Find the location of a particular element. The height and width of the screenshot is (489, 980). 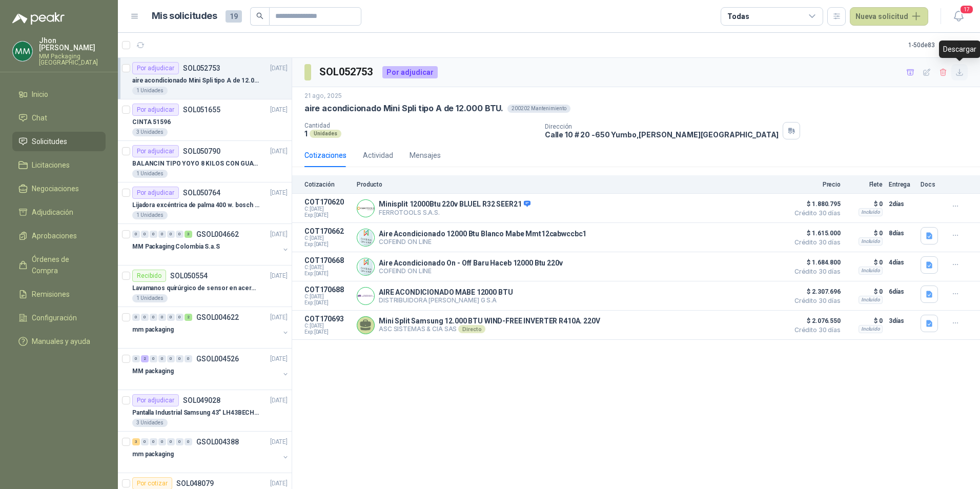

p: Mini Split Samsung 12.000 BTU WIND-FREE INVERTER R410A. 220V is located at coordinates (490, 321).